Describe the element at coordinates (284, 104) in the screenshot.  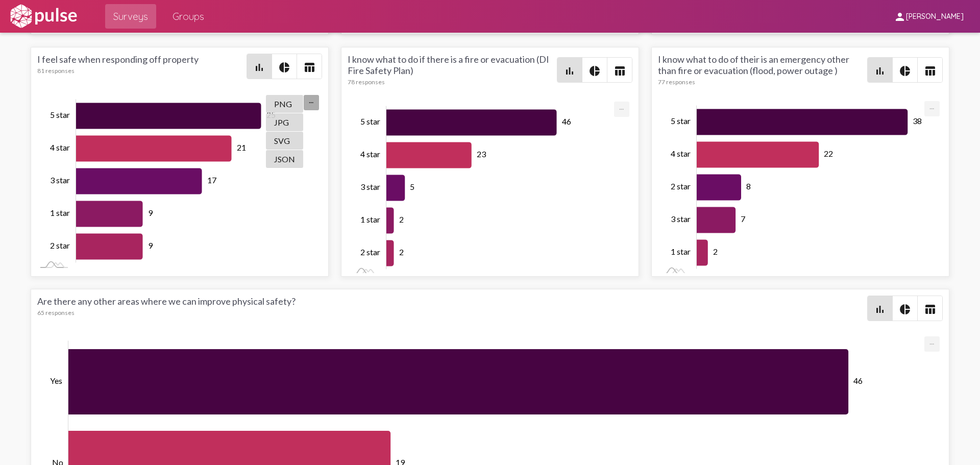
I see `a: Click, tap or press ENTER to export as PNG.` at that location.